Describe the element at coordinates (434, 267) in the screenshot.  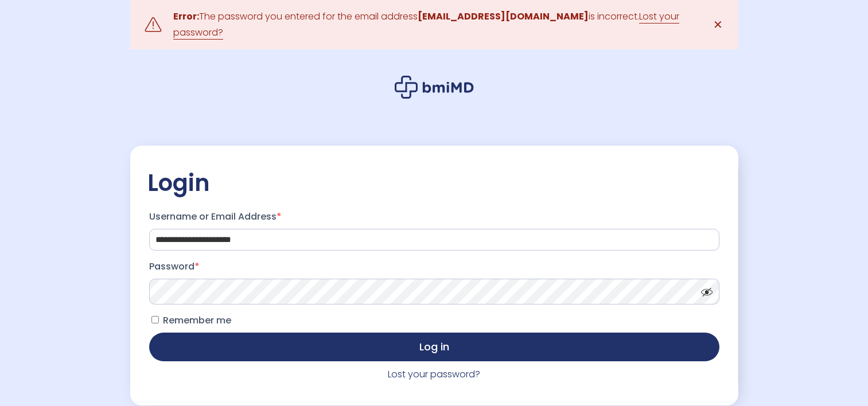
I see `label: Password` at that location.